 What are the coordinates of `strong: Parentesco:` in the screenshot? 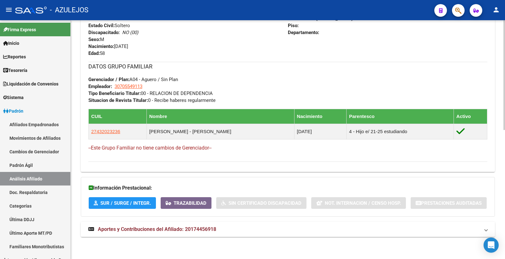 It's located at (101, 19).